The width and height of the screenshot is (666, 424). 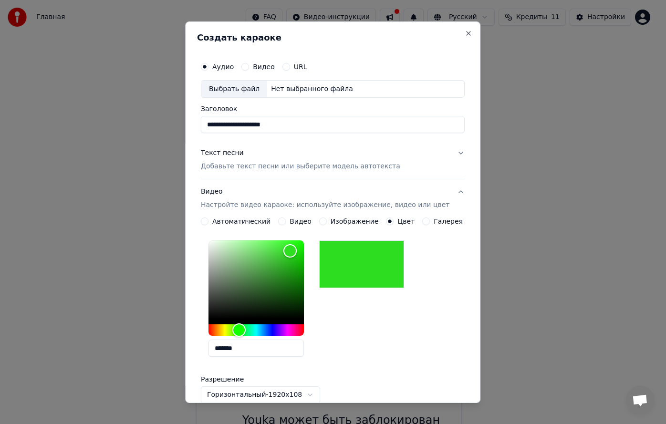 What do you see at coordinates (332, 37) in the screenshot?
I see `h2: Создать караоке` at bounding box center [332, 37].